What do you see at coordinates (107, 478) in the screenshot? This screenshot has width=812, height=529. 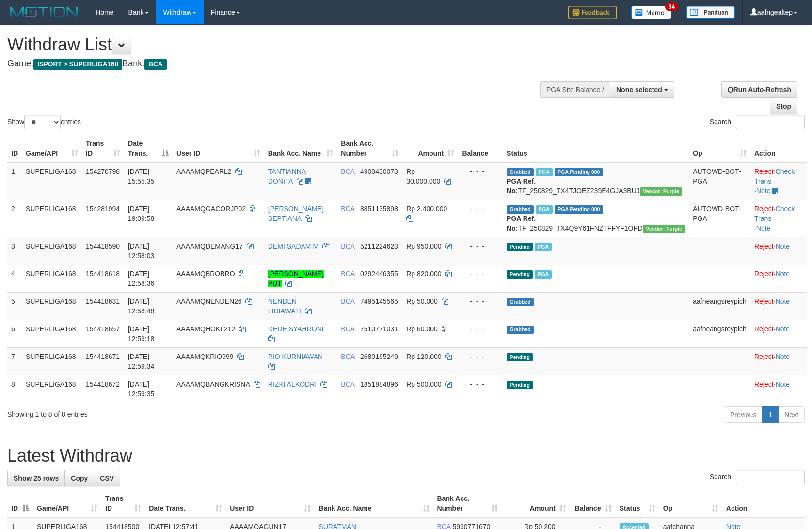 I see `span: CSV` at bounding box center [107, 478].